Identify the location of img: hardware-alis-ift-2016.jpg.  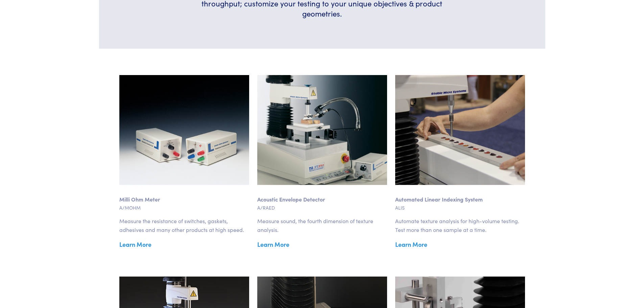
(460, 130).